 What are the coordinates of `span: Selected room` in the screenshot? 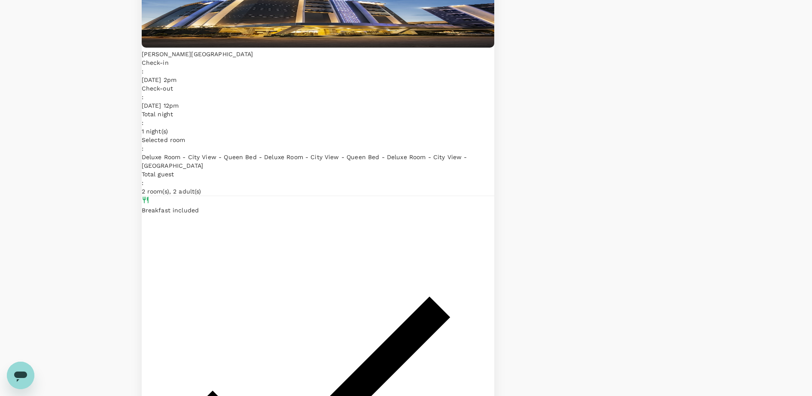 It's located at (164, 140).